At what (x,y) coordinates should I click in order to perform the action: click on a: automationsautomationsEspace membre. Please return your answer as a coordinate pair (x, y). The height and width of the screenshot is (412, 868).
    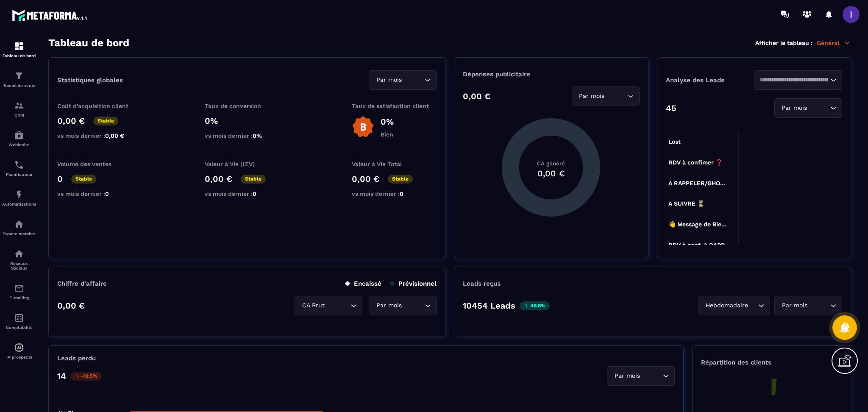
    Looking at the image, I should click on (19, 228).